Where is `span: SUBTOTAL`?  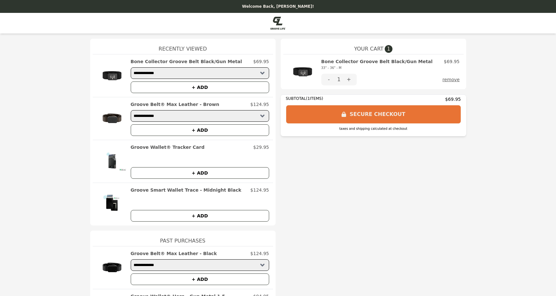
span: SUBTOTAL is located at coordinates (296, 99).